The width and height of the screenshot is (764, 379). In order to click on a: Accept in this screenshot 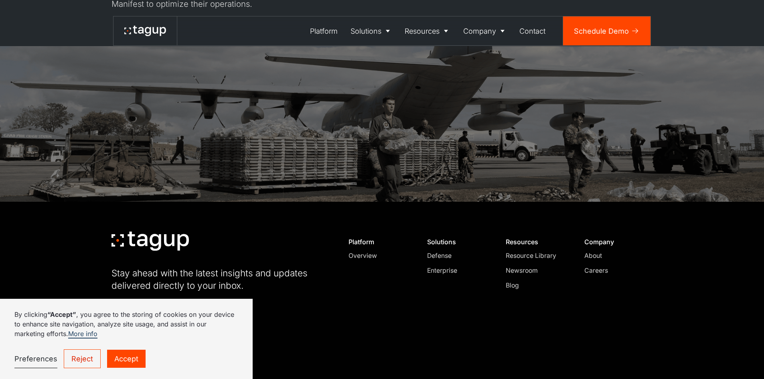, I will do `click(126, 359)`.